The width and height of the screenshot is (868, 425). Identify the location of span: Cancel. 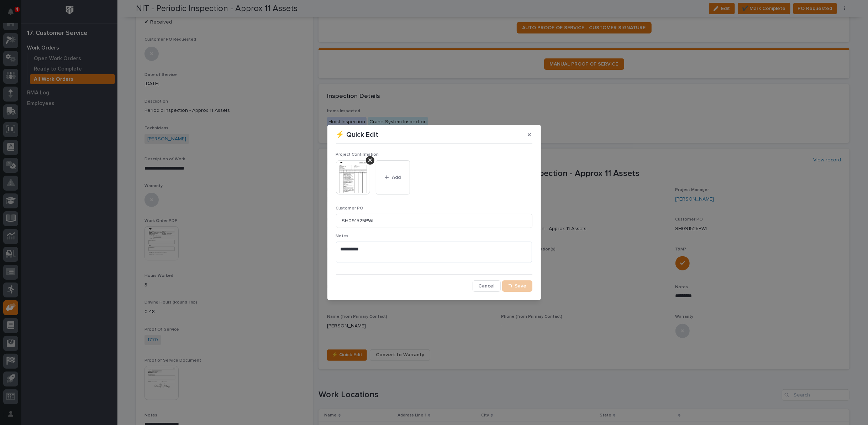
(486, 286).